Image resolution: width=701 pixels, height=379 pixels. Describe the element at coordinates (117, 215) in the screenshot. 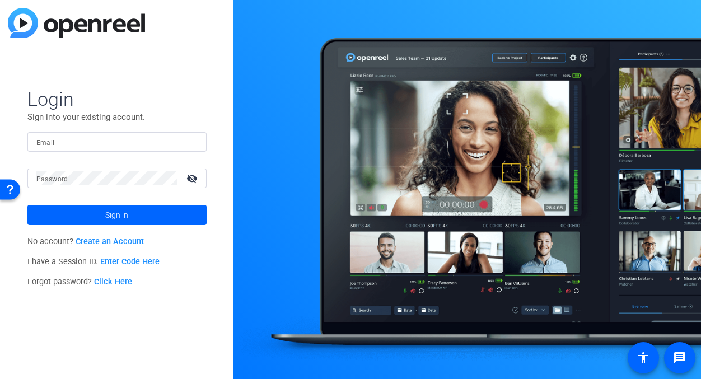

I see `button: Sign in` at that location.